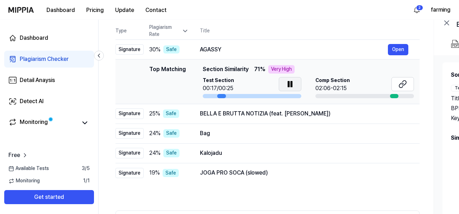 This screenshot has width=459, height=214. Describe the element at coordinates (125, 10) in the screenshot. I see `button: Update` at that location.